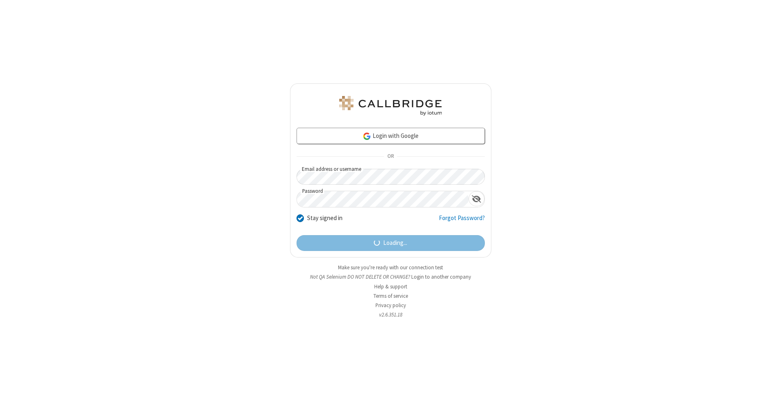 Image resolution: width=781 pixels, height=408 pixels. I want to click on a: Privacy policy, so click(391, 305).